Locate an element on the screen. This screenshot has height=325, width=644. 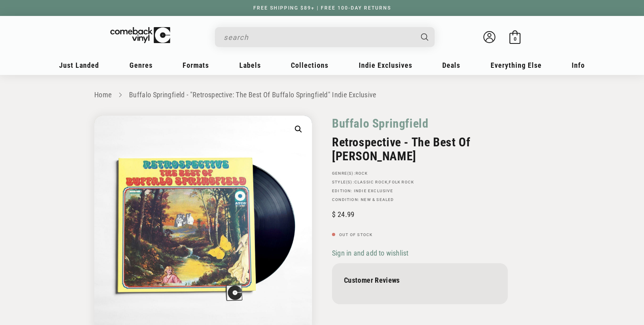
a: FREE SHIPPING $89+ | FREE 100-DAY RETURNS is located at coordinates (322, 8).